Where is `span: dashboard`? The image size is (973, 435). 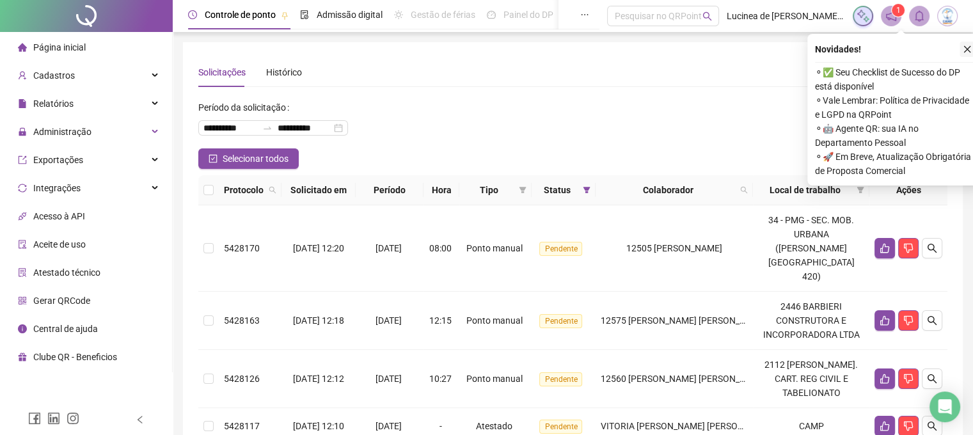
span: dashboard is located at coordinates (491, 15).